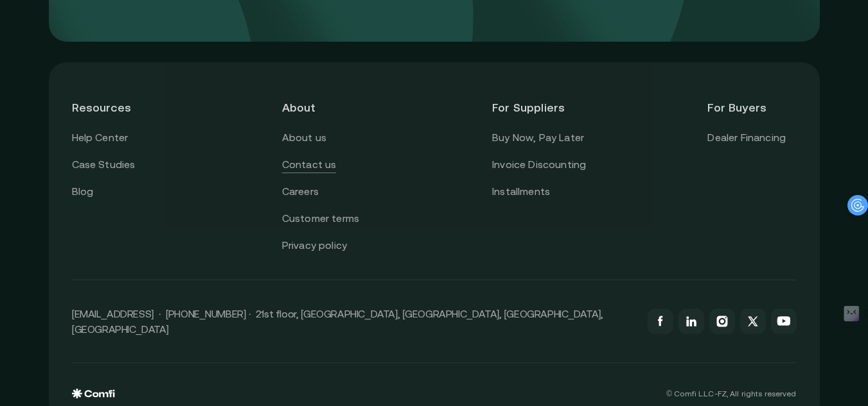  Describe the element at coordinates (314, 246) in the screenshot. I see `a: Privacy policy` at that location.